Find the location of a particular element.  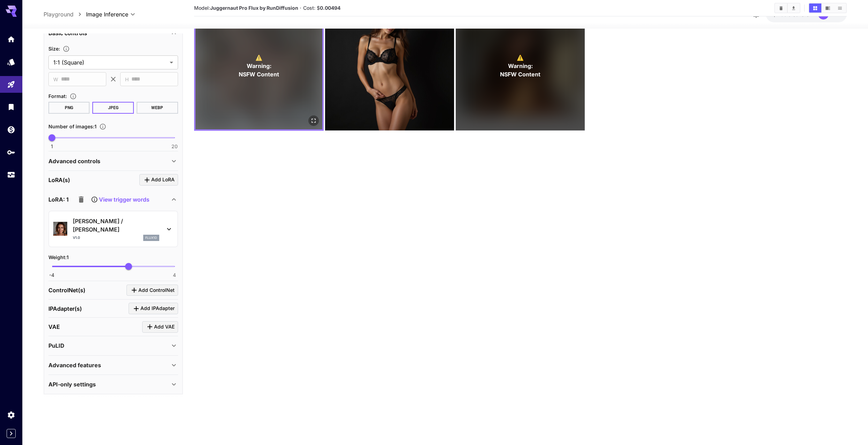

span: 1:1 (Square) is located at coordinates (110, 63).